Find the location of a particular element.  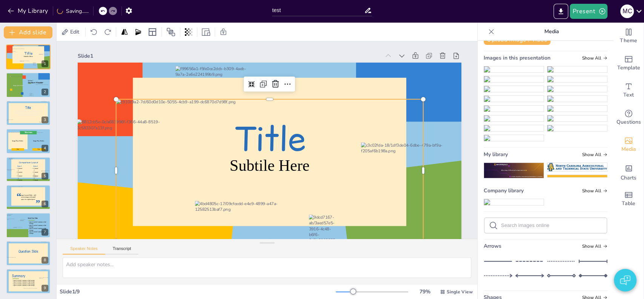

button: Add slide is located at coordinates (28, 33).